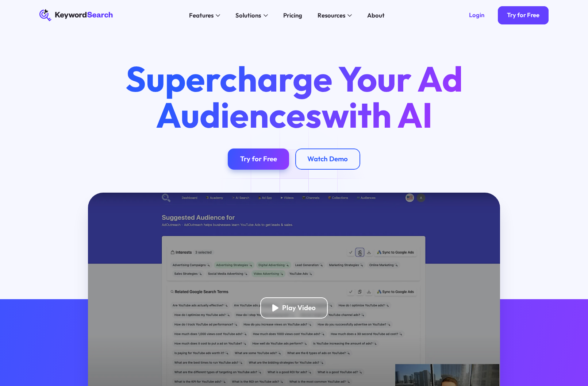 This screenshot has width=588, height=386. What do you see at coordinates (327, 159) in the screenshot?
I see `div: Watch Demo` at bounding box center [327, 159].